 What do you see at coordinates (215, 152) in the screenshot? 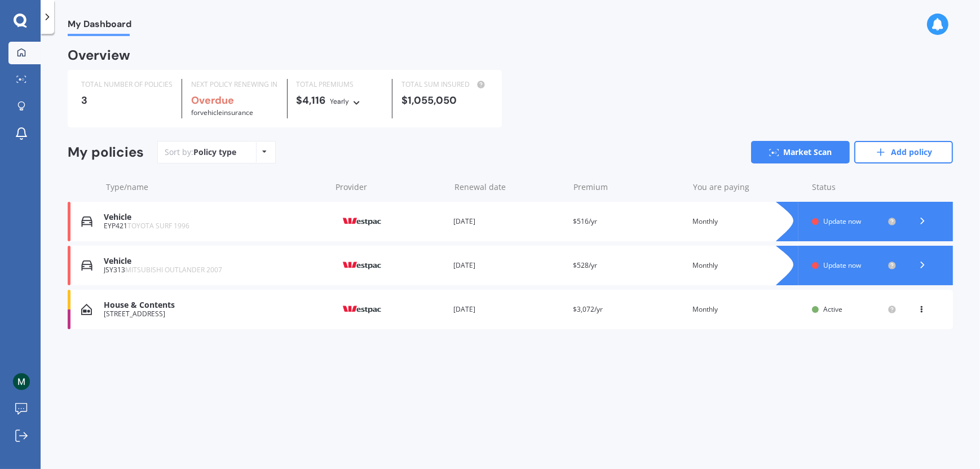
I see `div: Policy type` at bounding box center [215, 152].